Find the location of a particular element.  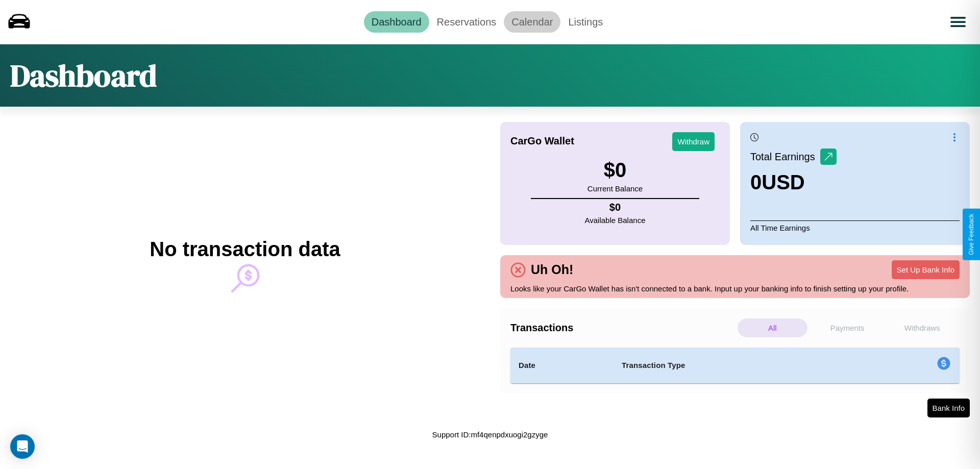

div: Give Feedback is located at coordinates (972, 234).